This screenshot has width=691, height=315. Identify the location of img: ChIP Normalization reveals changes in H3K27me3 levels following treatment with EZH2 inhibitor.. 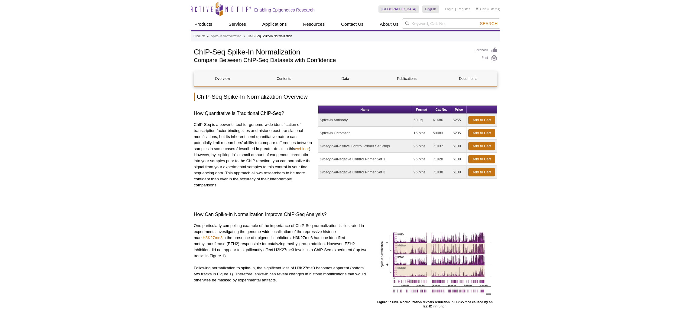
(435, 260).